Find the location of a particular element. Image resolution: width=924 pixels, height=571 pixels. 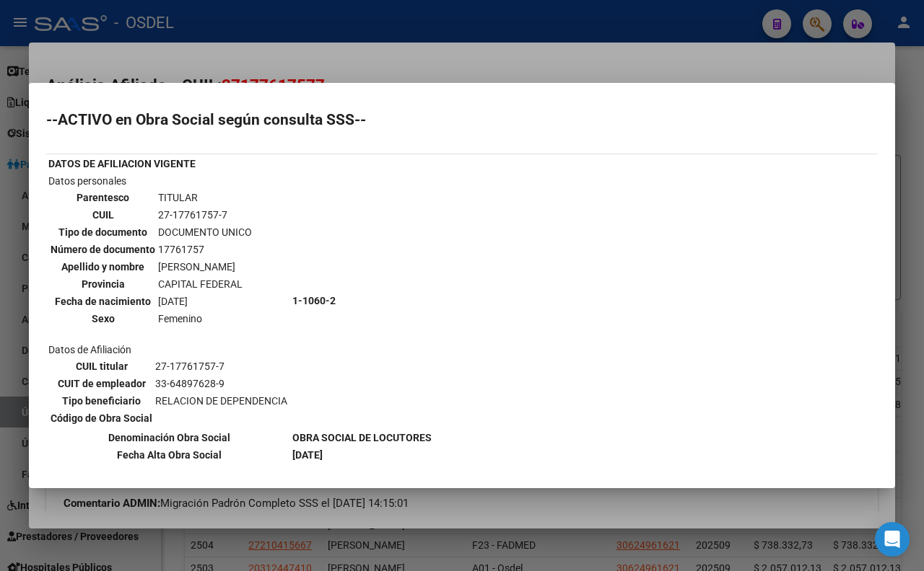

th: CUIT de empleador is located at coordinates (101, 383).